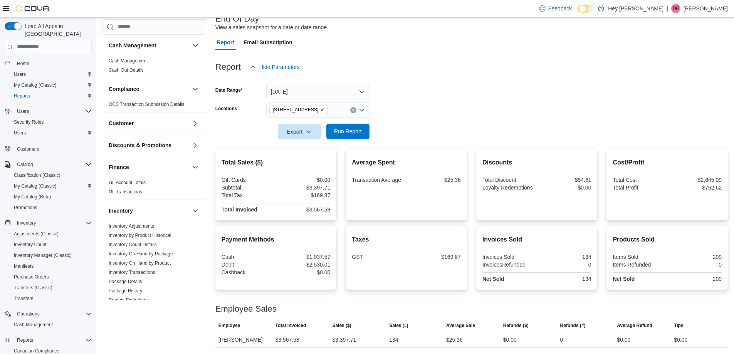 This screenshot has width=734, height=354. What do you see at coordinates (51, 234) in the screenshot?
I see `button: Adjustments (Classic)` at bounding box center [51, 234].